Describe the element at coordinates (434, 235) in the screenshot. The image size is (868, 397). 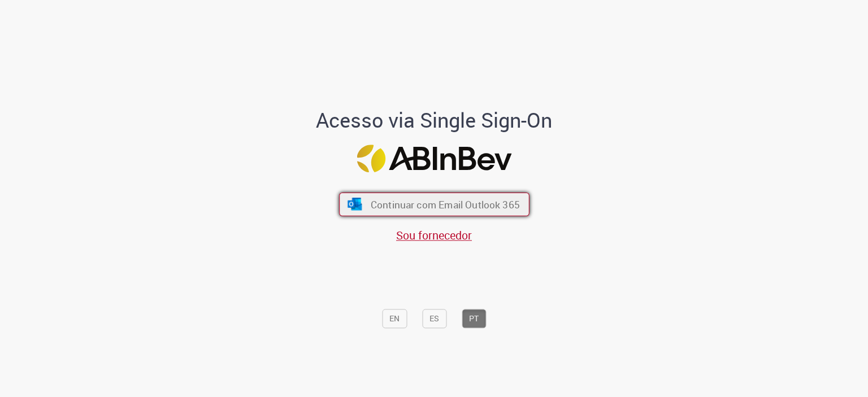
I see `span: Sou fornecedor` at that location.